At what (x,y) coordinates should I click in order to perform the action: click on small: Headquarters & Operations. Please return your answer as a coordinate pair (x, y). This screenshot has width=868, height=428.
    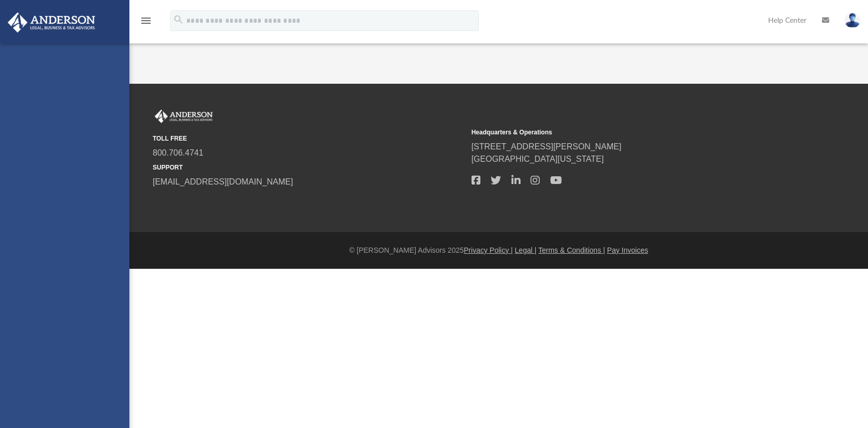
    Looking at the image, I should click on (627, 132).